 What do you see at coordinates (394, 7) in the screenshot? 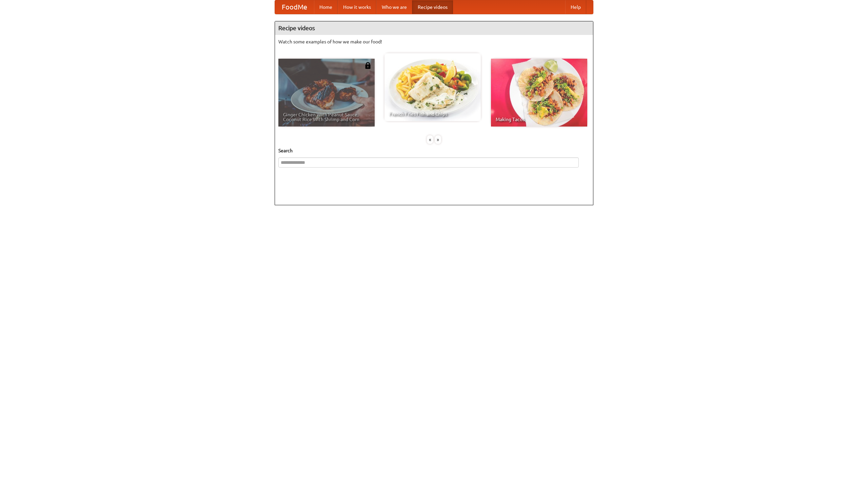
I see `a: Who we are` at bounding box center [394, 7].